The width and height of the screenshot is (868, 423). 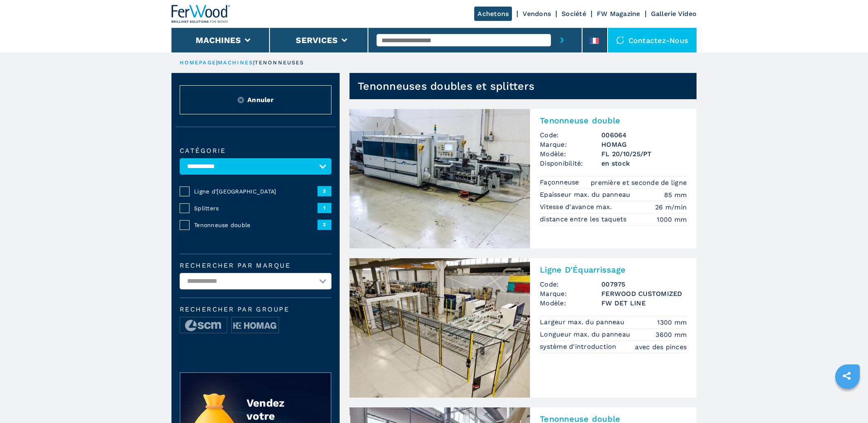 I want to click on span: Splitters, so click(x=255, y=208).